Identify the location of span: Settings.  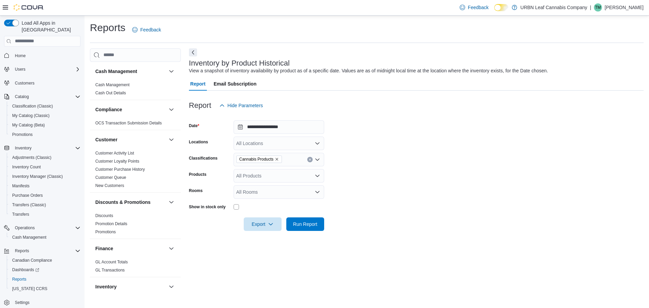
(46, 302).